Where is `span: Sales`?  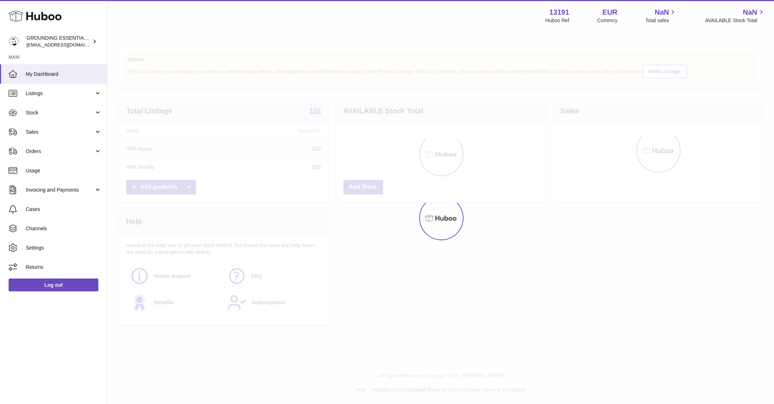 span: Sales is located at coordinates (60, 132).